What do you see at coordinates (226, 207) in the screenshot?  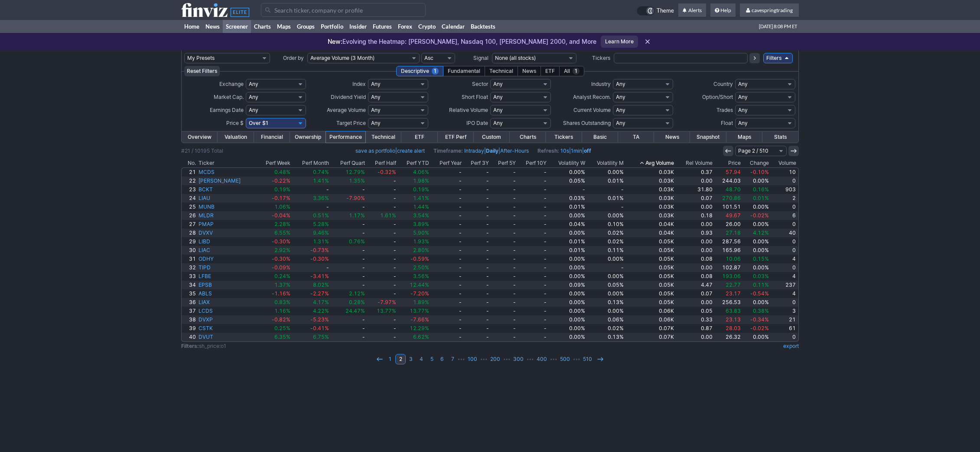 I see `a: MUNB` at bounding box center [226, 207].